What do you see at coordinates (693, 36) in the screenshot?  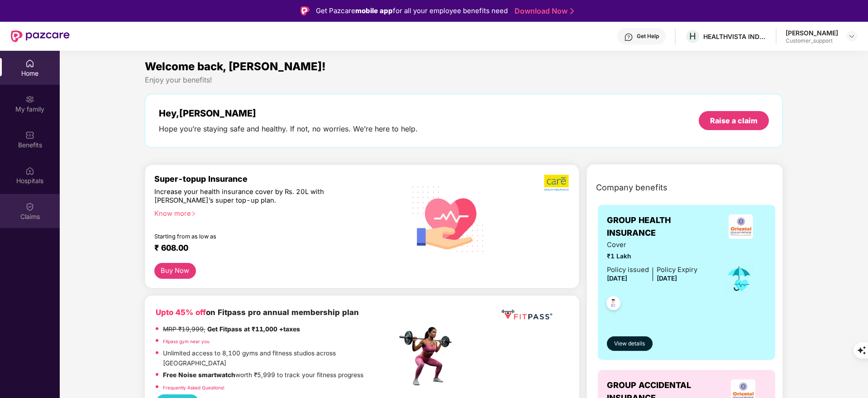 I see `span: H` at bounding box center [693, 36].